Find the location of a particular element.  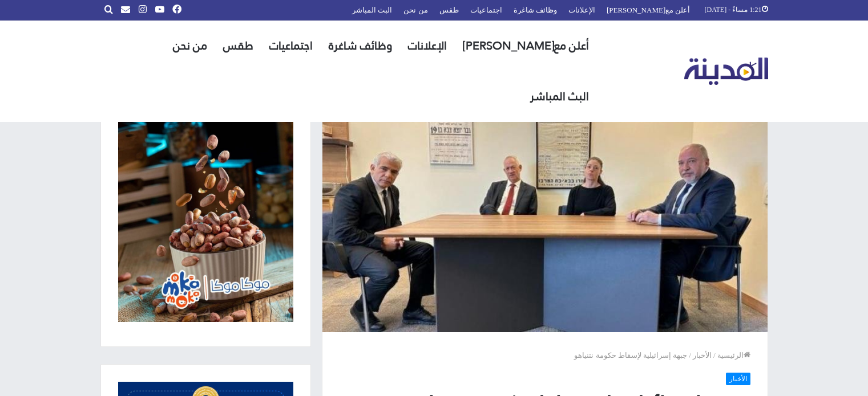

a: طقس is located at coordinates (238, 45).